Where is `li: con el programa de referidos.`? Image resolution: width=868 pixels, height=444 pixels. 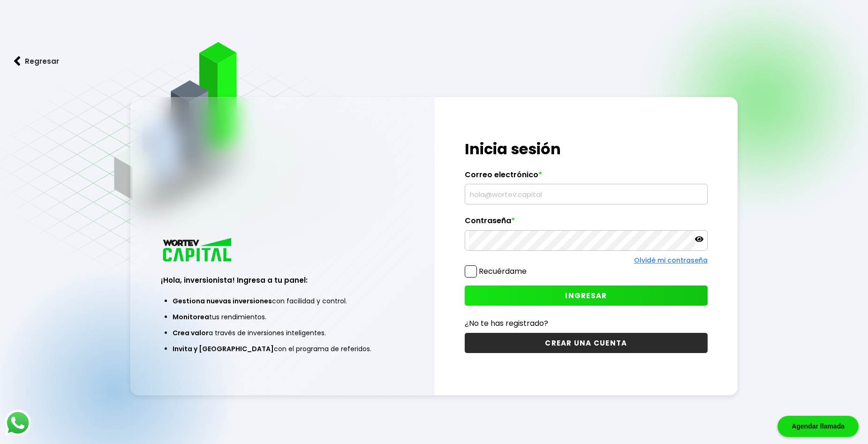
li: con el programa de referidos. is located at coordinates (282, 349).